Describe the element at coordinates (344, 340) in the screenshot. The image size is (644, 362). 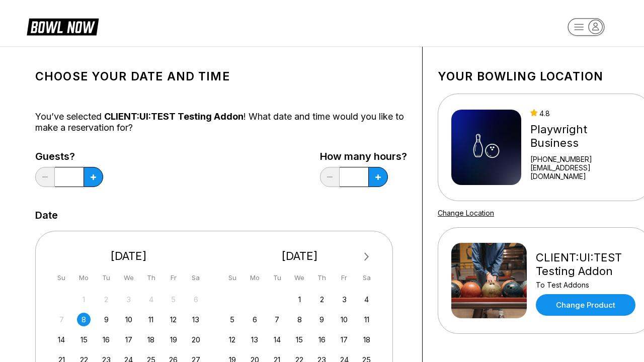
I see `div: Choose Friday, October 17th, 2025` at that location.